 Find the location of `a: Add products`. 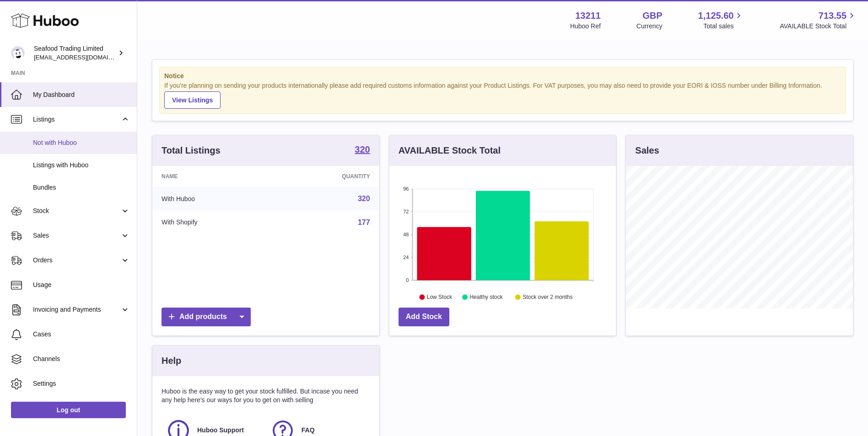

a: Add products is located at coordinates (206, 317).